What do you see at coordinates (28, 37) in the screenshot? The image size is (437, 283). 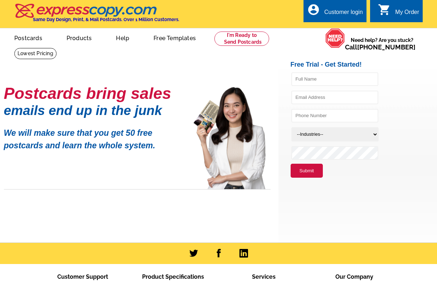 I see `a: Postcards` at bounding box center [28, 37].